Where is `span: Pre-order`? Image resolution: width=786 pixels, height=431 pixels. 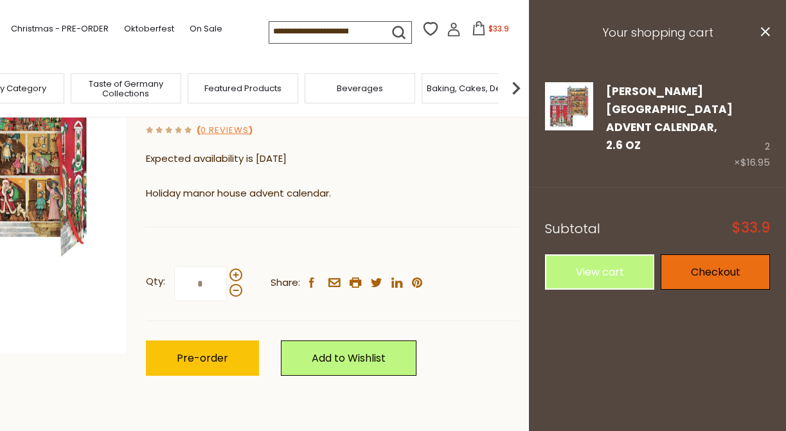 span: Pre-order is located at coordinates (202, 358).